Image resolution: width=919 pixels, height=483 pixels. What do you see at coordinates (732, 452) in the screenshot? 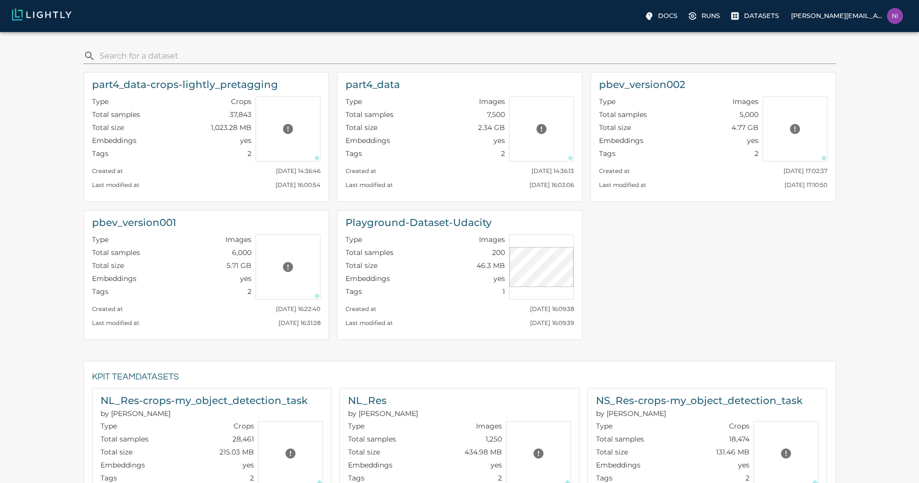
I see `p: 131.46 MB` at bounding box center [732, 452].